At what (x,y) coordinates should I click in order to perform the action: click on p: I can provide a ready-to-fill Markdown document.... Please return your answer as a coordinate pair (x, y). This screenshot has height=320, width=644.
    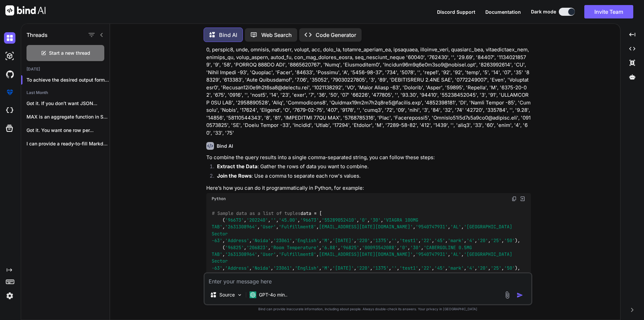
    Looking at the image, I should click on (68, 144).